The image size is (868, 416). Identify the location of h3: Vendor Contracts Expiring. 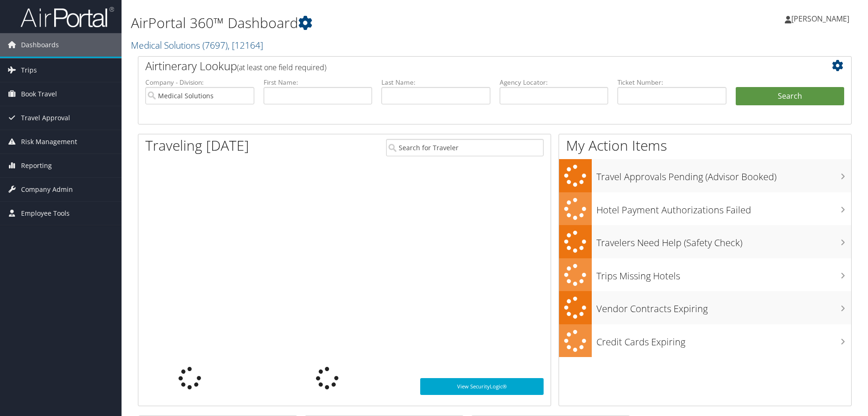
(723, 306).